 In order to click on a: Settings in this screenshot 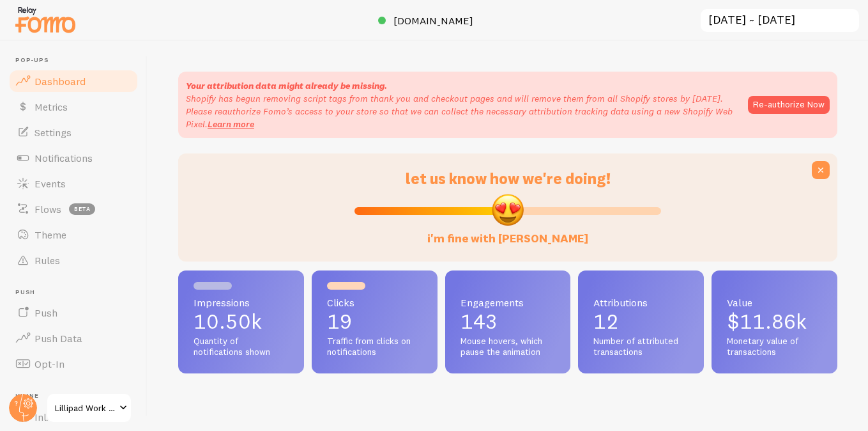, I will do `click(74, 132)`.